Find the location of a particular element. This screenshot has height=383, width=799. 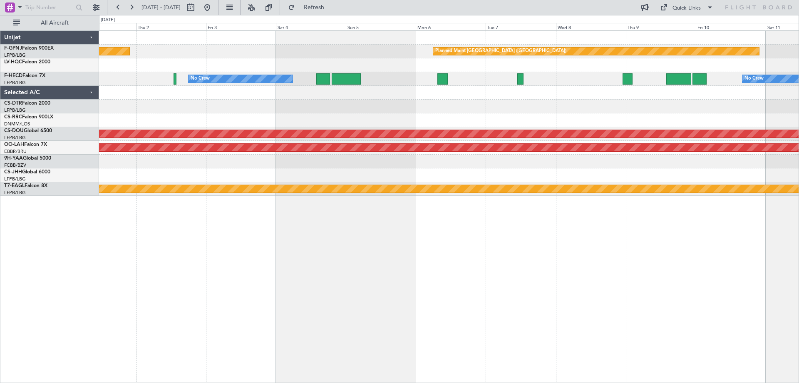

button: All Aircraft is located at coordinates (50, 23).